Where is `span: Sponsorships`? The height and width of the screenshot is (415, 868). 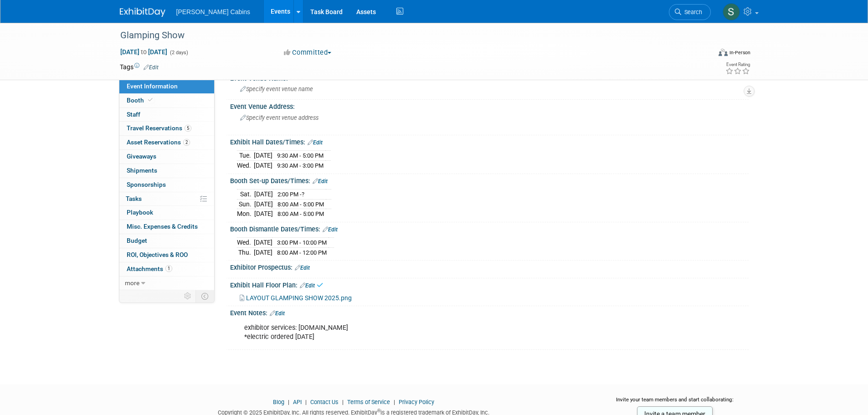
span: Sponsorships is located at coordinates (146, 184).